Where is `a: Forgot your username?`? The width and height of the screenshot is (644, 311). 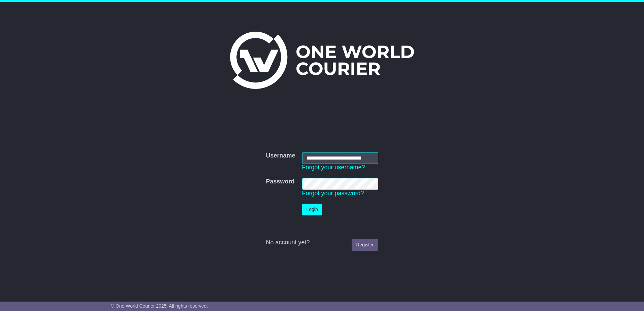 a: Forgot your username? is located at coordinates (333, 167).